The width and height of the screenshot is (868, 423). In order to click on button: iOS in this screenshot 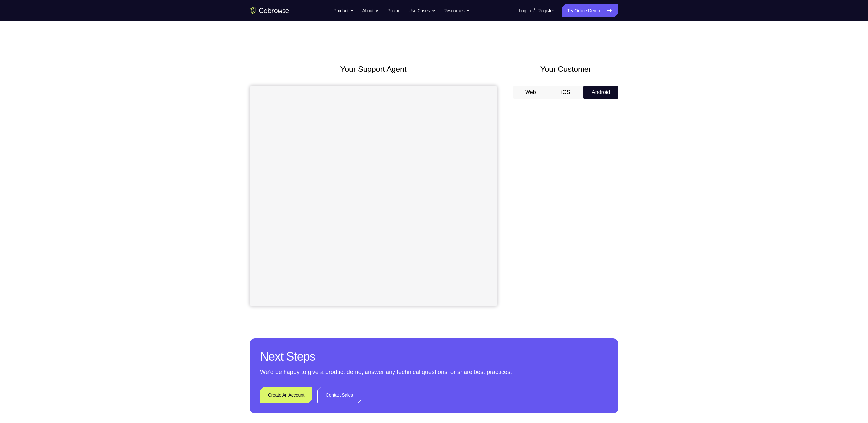, I will do `click(566, 93)`.